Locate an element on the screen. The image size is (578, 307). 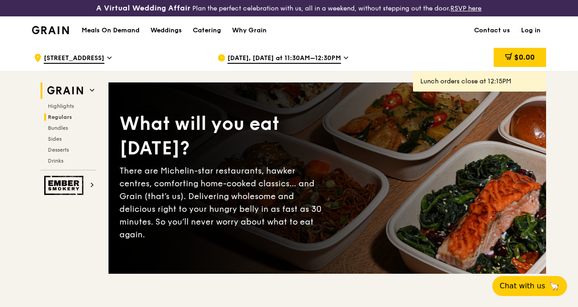
span: Desserts is located at coordinates (58, 150).